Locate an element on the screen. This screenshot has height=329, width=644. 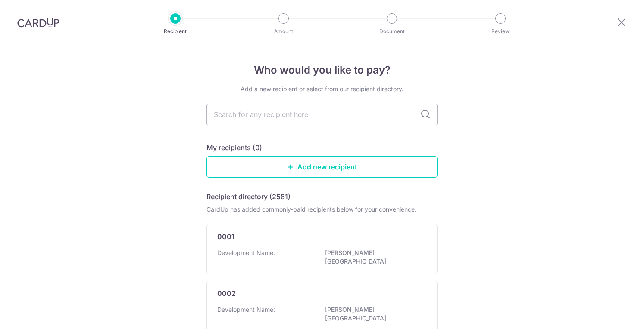
img: CardUp is located at coordinates (38, 23).